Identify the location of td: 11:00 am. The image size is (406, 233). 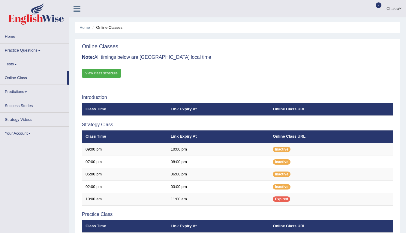
(219, 200).